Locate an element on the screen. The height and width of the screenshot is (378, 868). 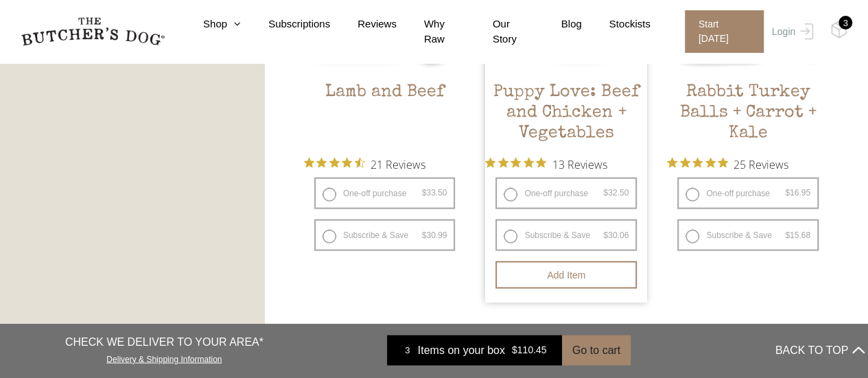
a: Delivery & Shipping Information is located at coordinates (164, 356).